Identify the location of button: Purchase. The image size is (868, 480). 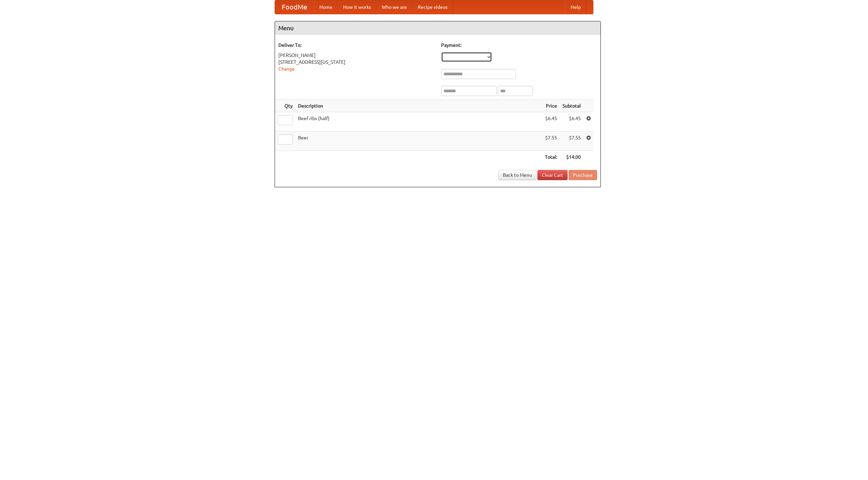
(583, 175).